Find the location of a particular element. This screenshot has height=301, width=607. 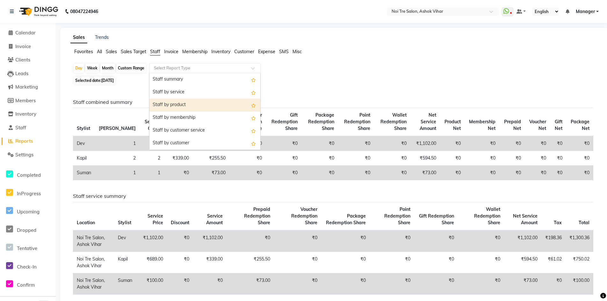

span: Favorites is located at coordinates (84, 52).